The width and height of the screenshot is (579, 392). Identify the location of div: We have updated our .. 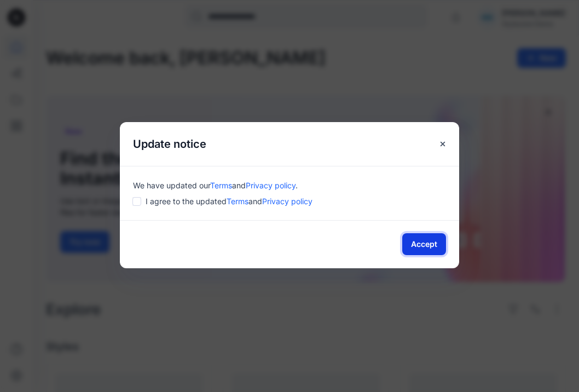
(290, 185).